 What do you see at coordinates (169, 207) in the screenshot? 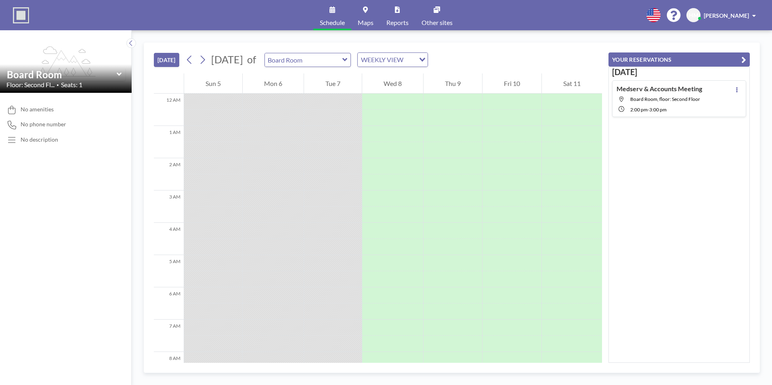
I see `div: 3 AM` at bounding box center [169, 207].